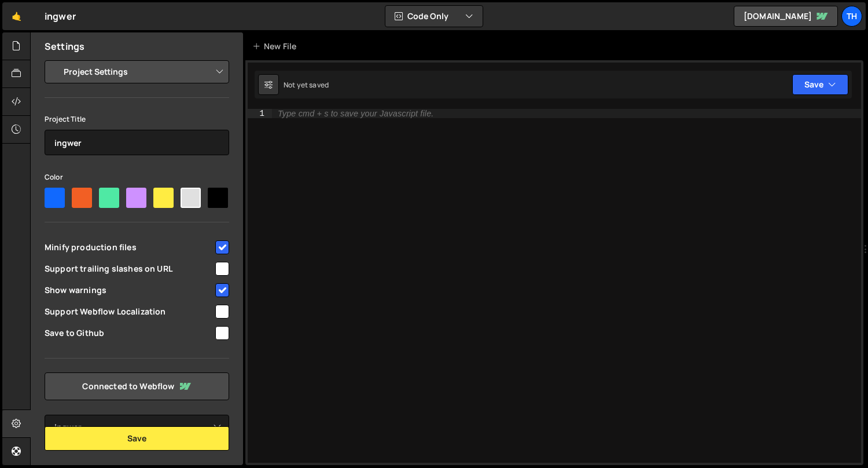 The width and height of the screenshot is (868, 468). Describe the element at coordinates (54, 177) in the screenshot. I see `label: Color` at that location.